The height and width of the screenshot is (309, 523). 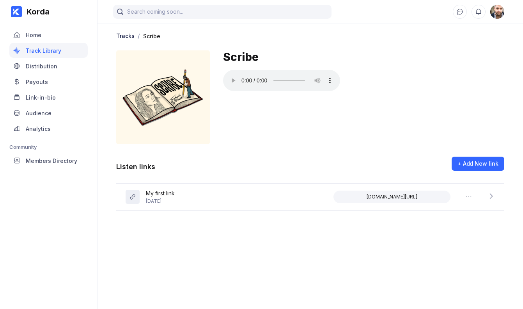 What do you see at coordinates (36, 12) in the screenshot?
I see `div: Korda` at bounding box center [36, 12].